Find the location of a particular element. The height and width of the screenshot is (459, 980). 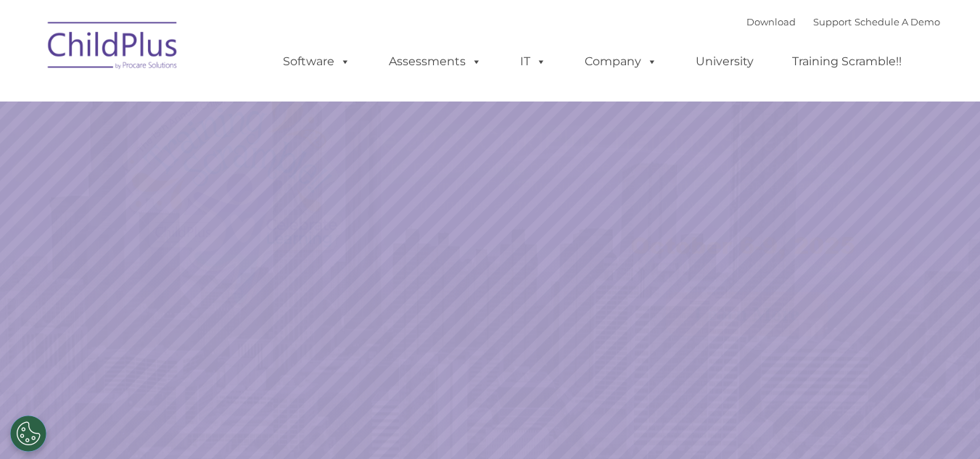

a: University is located at coordinates (725, 62).